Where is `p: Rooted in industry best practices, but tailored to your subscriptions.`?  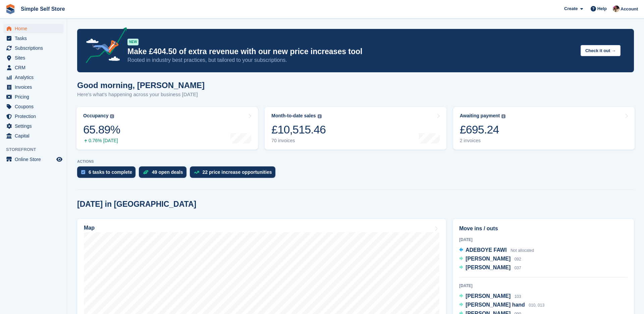 p: Rooted in industry best practices, but tailored to your subscriptions. is located at coordinates (352, 60).